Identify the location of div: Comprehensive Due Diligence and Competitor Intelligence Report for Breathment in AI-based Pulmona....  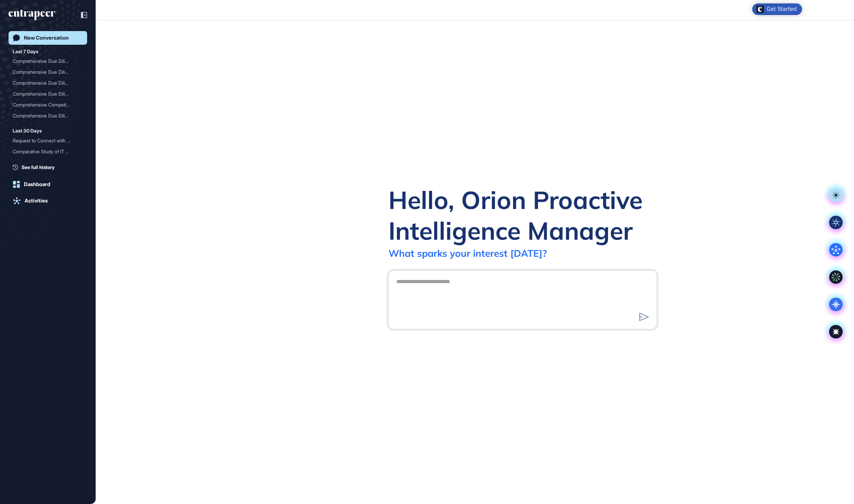
(48, 116).